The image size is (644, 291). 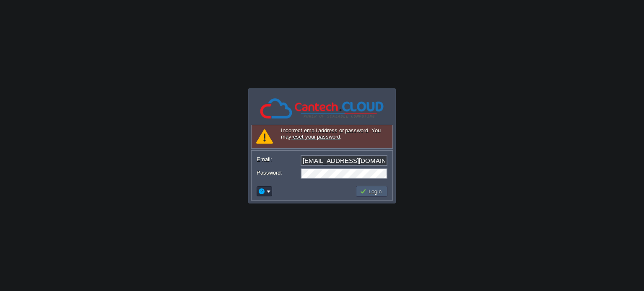 What do you see at coordinates (322, 137) in the screenshot?
I see `div: Incorrect email address or password. You may .` at bounding box center [322, 137].